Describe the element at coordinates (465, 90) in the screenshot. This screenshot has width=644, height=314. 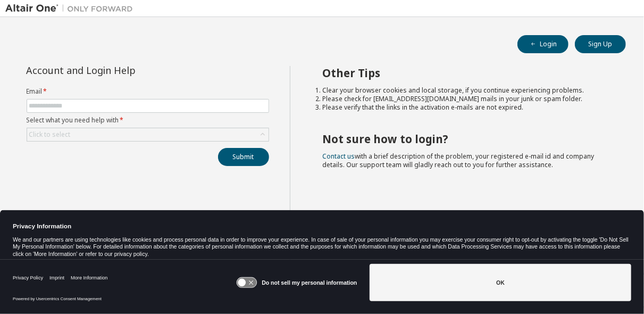
I see `li: Clear your browser cookies and local storage, if you continue experiencing problems.` at that location.